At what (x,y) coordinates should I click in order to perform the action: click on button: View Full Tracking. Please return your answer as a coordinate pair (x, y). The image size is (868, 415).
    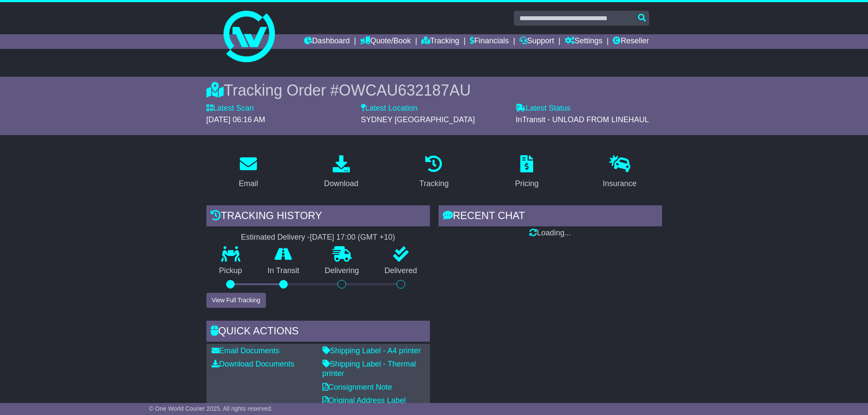
    Looking at the image, I should click on (236, 300).